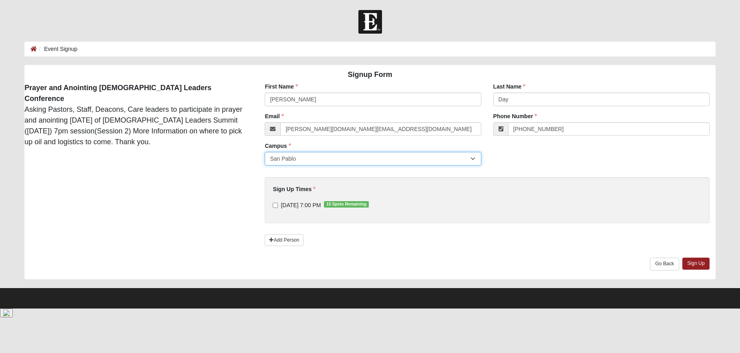  What do you see at coordinates (509, 86) in the screenshot?
I see `label: Last Name` at bounding box center [509, 86].